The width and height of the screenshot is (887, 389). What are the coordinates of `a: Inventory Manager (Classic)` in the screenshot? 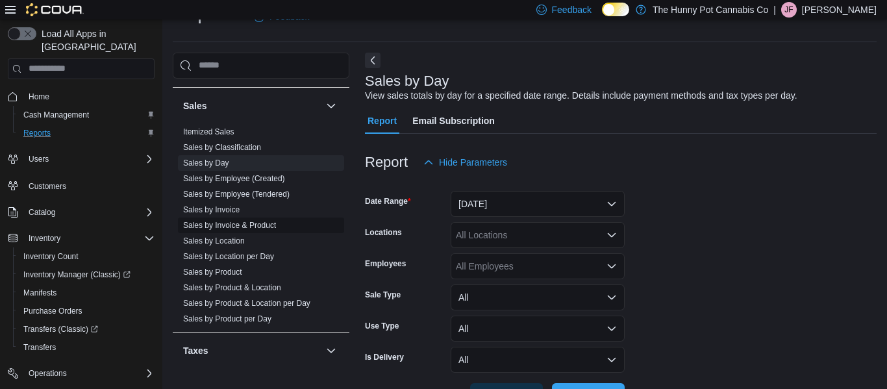 It's located at (77, 275).